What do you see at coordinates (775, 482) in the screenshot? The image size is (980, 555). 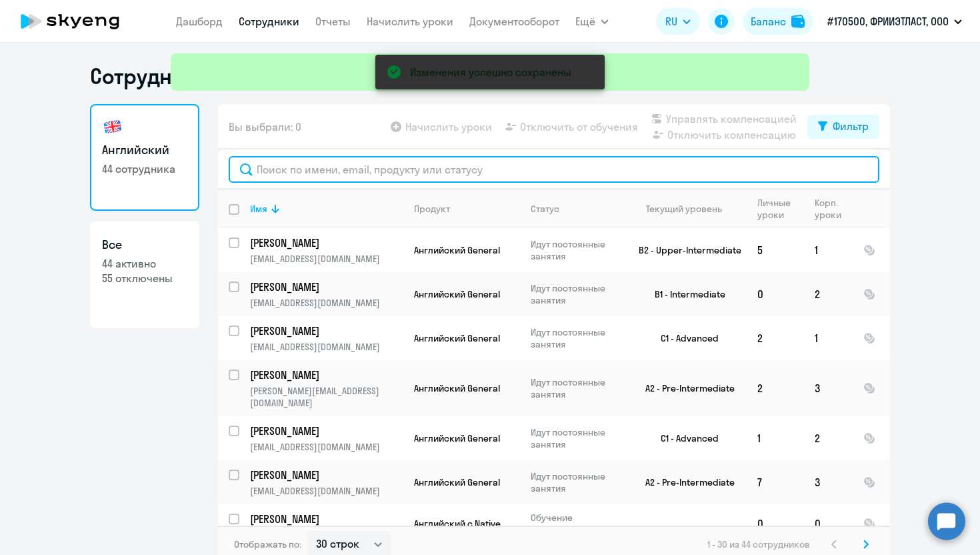 I see `td: 7` at bounding box center [775, 482].